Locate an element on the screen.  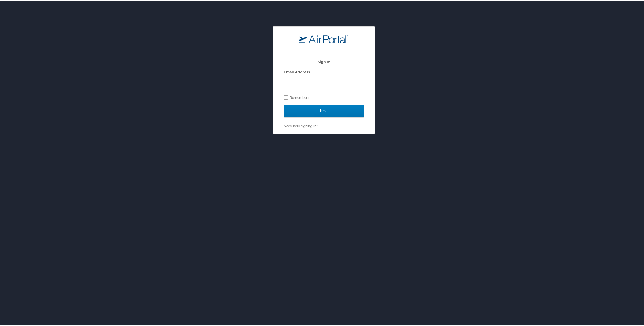
img: logo is located at coordinates (324, 38).